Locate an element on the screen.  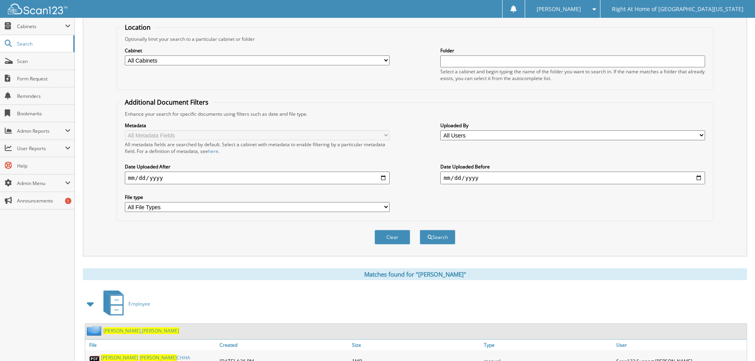
div: Enhance your search for specific documents using filters such as date and file type. is located at coordinates (415, 114).